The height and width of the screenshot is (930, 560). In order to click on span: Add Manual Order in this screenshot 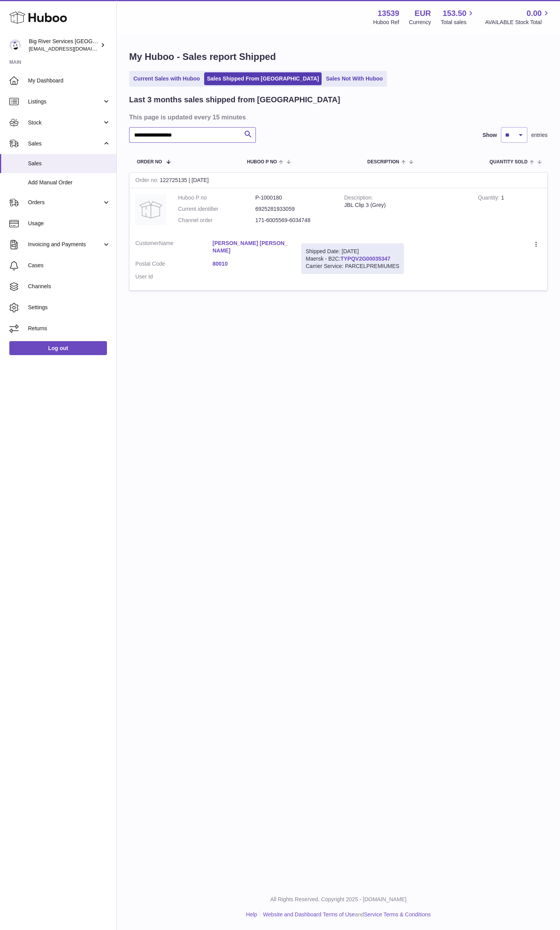, I will do `click(69, 183)`.